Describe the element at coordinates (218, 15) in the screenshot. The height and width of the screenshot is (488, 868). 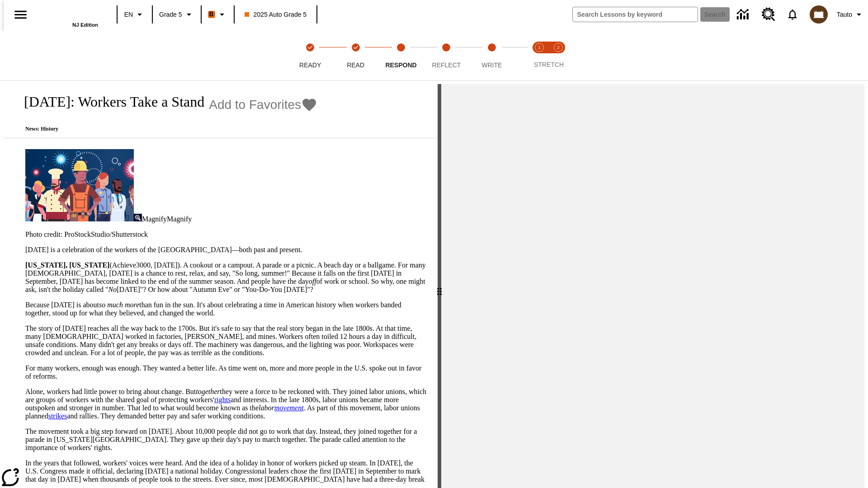
I see `button: Boost Class color is orange. Change class color` at that location.